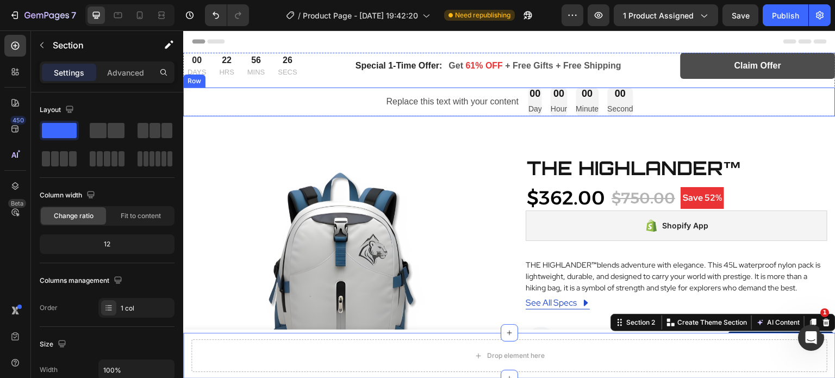 The width and height of the screenshot is (835, 378). Describe the element at coordinates (457, 292) in the screenshot. I see `div: Section 2` at that location.